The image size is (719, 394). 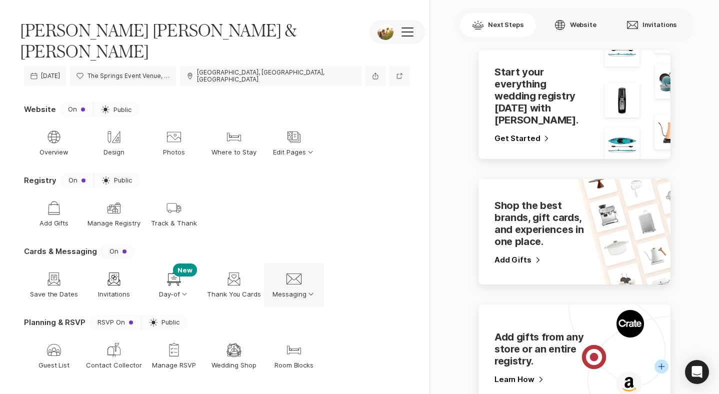 I want to click on p: Save the Dates, so click(x=54, y=294).